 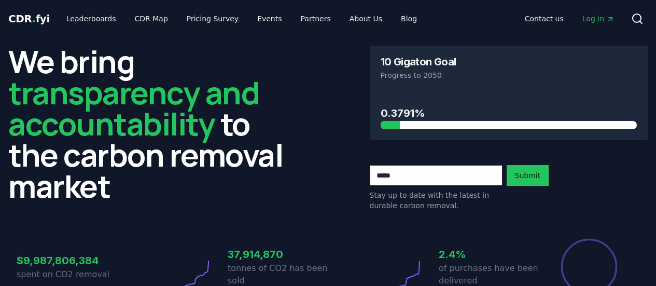 What do you see at coordinates (419, 62) in the screenshot?
I see `h3: 10 Gigaton Goal` at bounding box center [419, 62].